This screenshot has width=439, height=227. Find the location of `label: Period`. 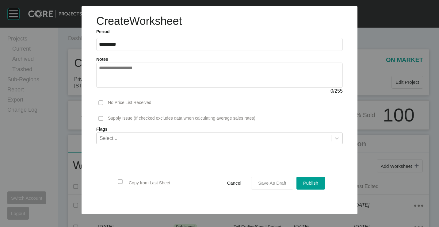

label: Period is located at coordinates (219, 32).